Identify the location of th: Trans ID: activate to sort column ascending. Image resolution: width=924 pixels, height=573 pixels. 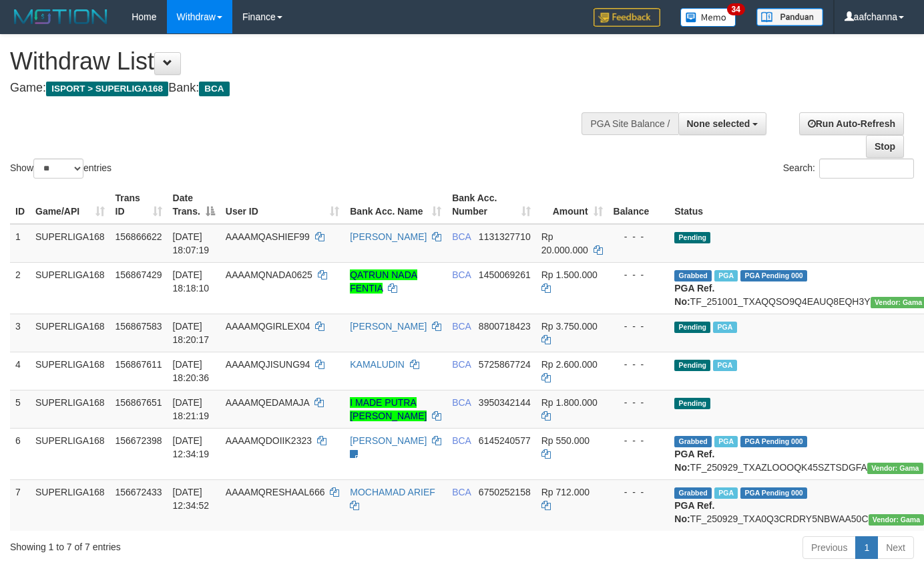
(139, 205).